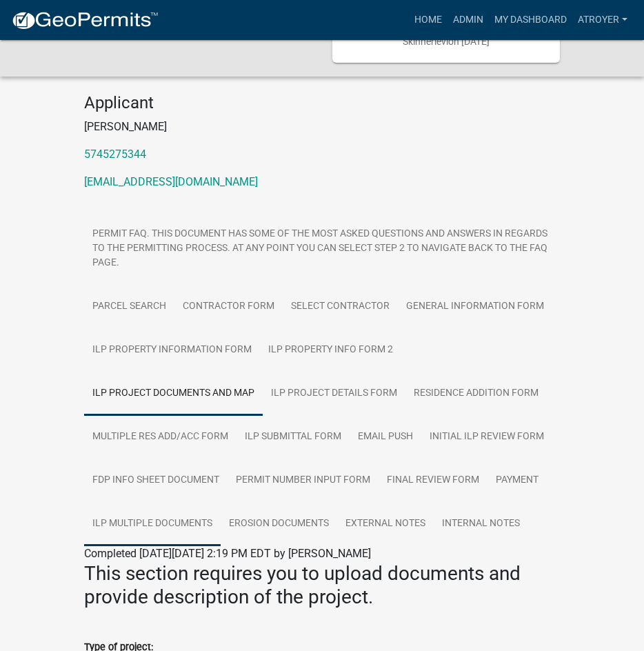  I want to click on a: Contractor Form, so click(228, 307).